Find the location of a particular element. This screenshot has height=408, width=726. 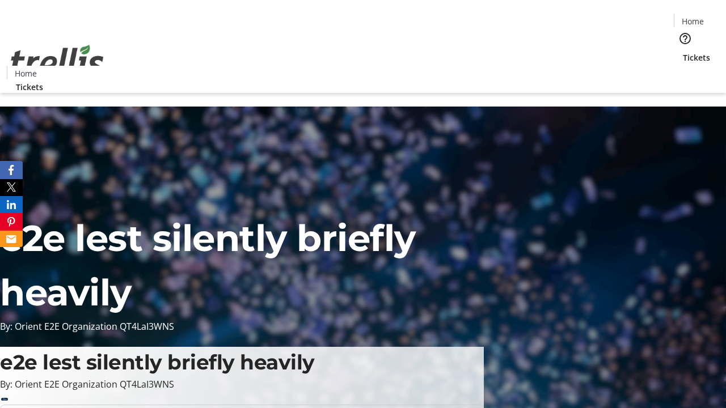

img: Orient E2E Organization QT4LaI3WNS's Logo is located at coordinates (57, 61).